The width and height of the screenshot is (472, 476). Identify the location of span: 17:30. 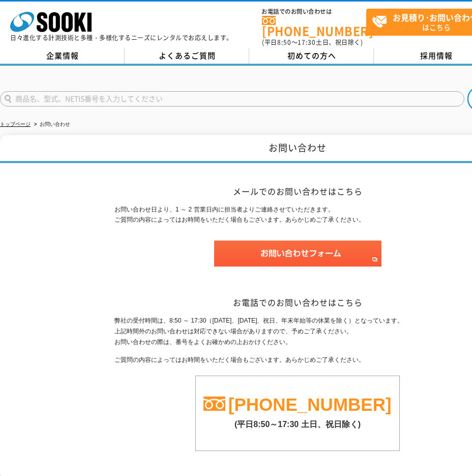
(307, 42).